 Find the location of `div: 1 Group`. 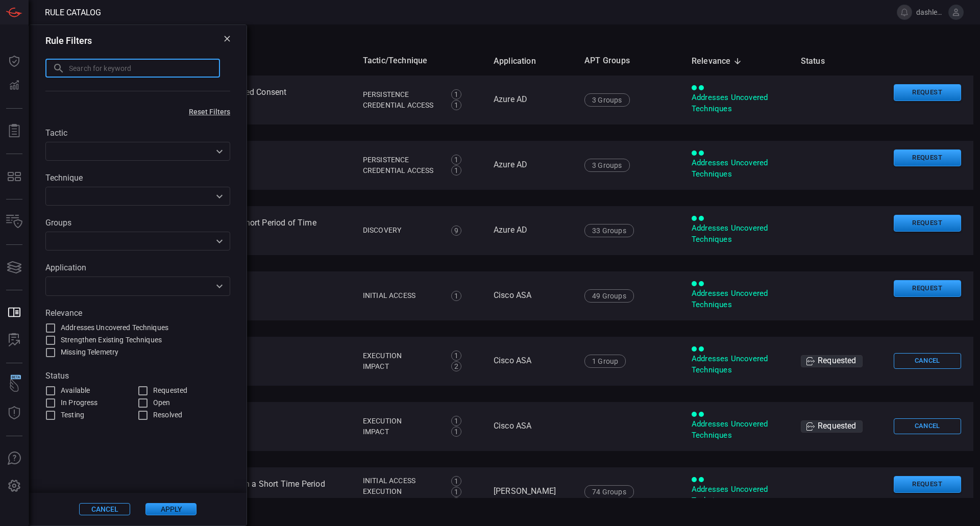

div: 1 Group is located at coordinates (605, 361).